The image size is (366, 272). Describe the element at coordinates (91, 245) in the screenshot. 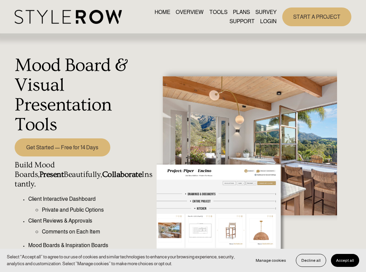

I see `p: Mood Boards & Inspiration Boards` at that location.